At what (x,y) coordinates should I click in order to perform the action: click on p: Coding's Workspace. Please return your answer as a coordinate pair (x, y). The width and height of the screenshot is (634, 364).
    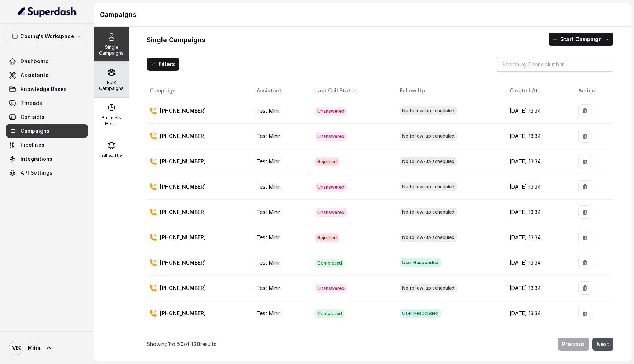
    Looking at the image, I should click on (47, 36).